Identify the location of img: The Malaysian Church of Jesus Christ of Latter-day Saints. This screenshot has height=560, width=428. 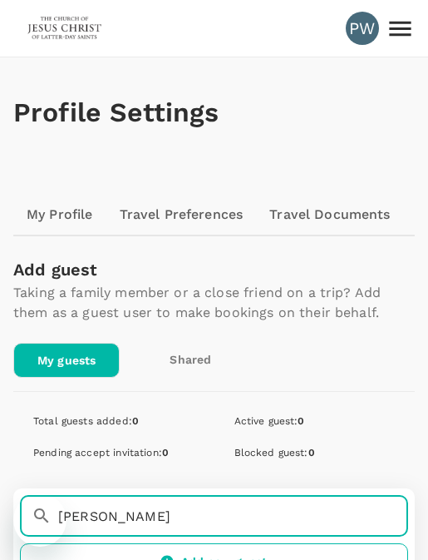
(65, 28).